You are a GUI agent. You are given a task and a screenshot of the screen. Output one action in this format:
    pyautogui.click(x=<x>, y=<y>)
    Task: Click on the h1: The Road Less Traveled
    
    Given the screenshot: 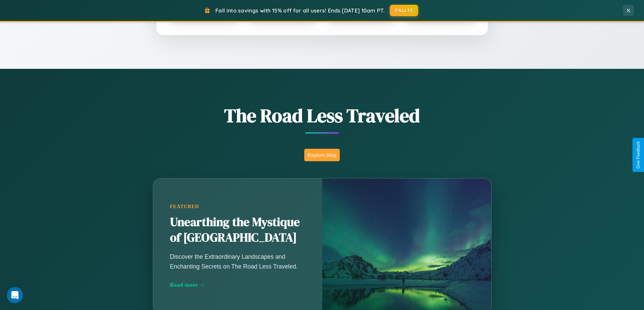 What is the action you would take?
    pyautogui.click(x=322, y=116)
    